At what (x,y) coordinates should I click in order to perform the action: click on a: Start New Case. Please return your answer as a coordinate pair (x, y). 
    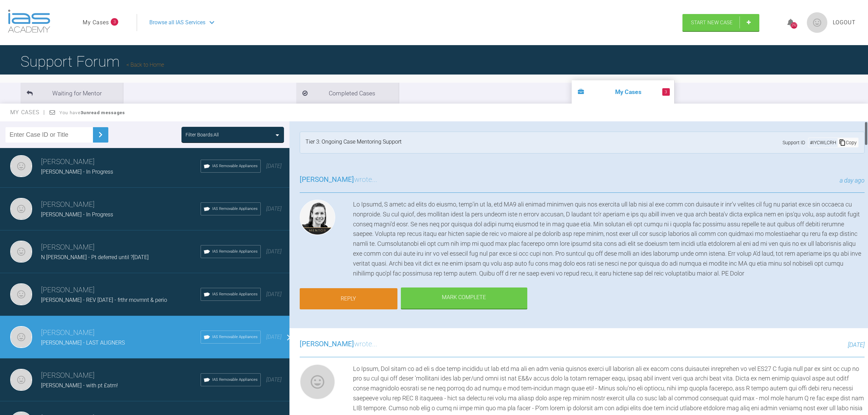
    Looking at the image, I should click on (721, 22).